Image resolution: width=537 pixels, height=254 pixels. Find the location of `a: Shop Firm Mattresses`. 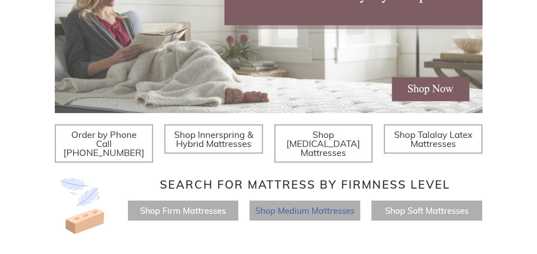

a: Shop Firm Mattresses is located at coordinates (183, 210).